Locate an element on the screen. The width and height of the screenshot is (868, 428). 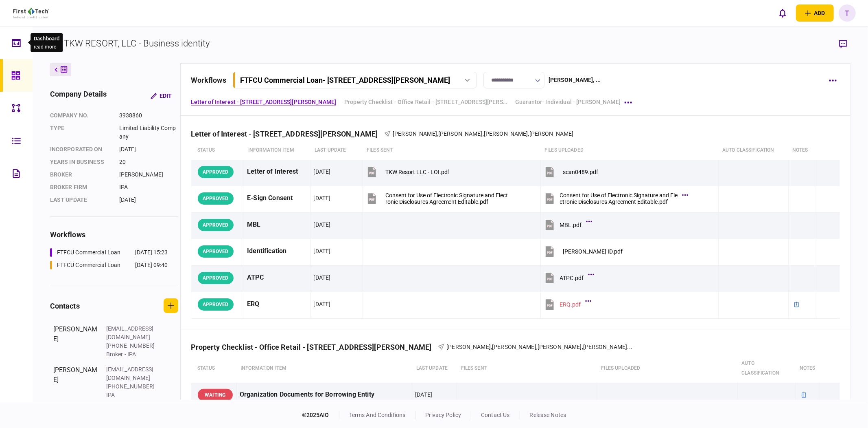
button: Tom White ID.pdf is located at coordinates (583, 251).